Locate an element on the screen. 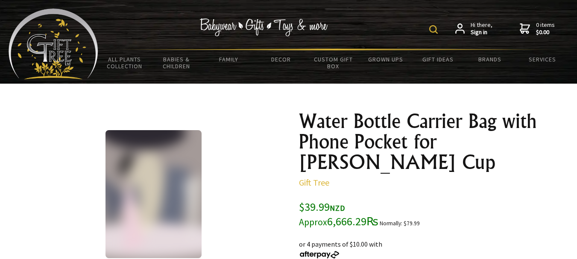 This screenshot has height=259, width=577. a: Gift Ideas is located at coordinates (438, 59).